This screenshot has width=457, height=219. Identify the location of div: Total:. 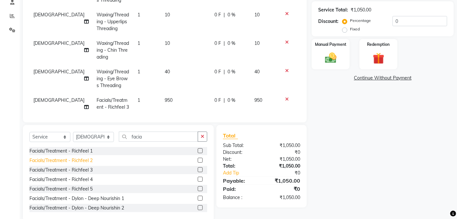
(240, 166).